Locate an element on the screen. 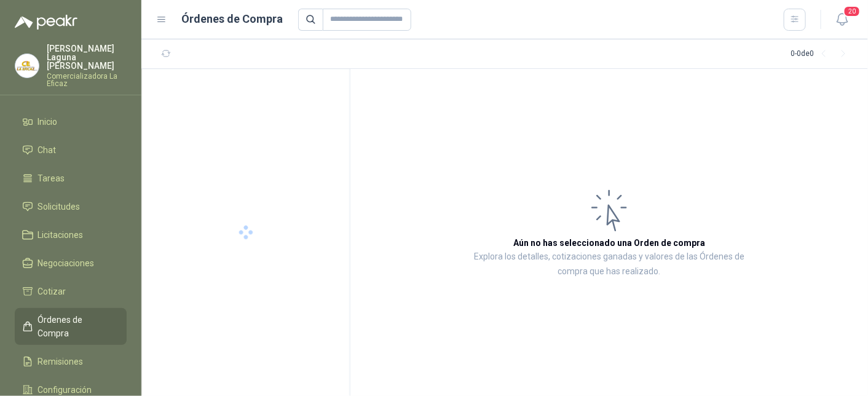 The height and width of the screenshot is (396, 868). a: Negociaciones is located at coordinates (70, 263).